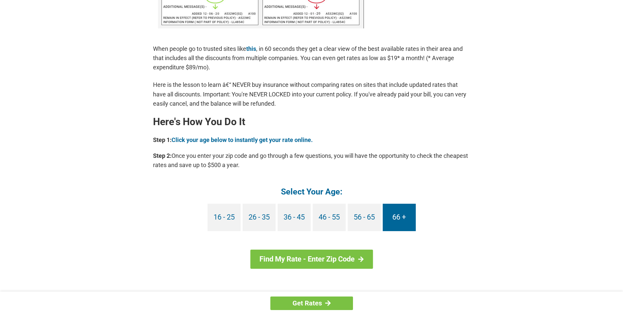 The height and width of the screenshot is (315, 623). I want to click on a: 46 - 55, so click(329, 217).